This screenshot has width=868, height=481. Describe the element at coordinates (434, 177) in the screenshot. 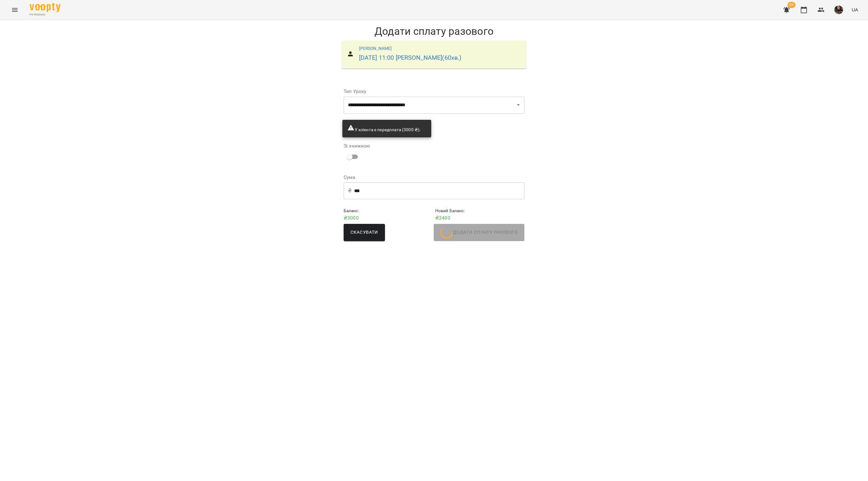

I see `label: Сума` at that location.